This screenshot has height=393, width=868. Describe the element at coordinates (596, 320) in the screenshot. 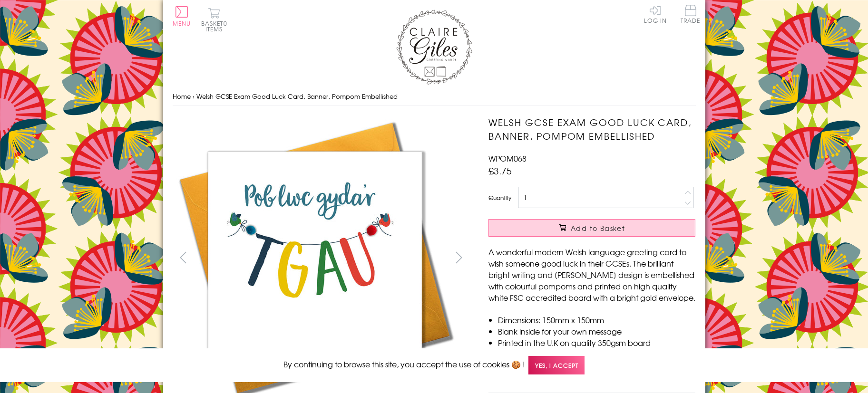

I see `li: Dimensions: 150mm x 150mm` at that location.